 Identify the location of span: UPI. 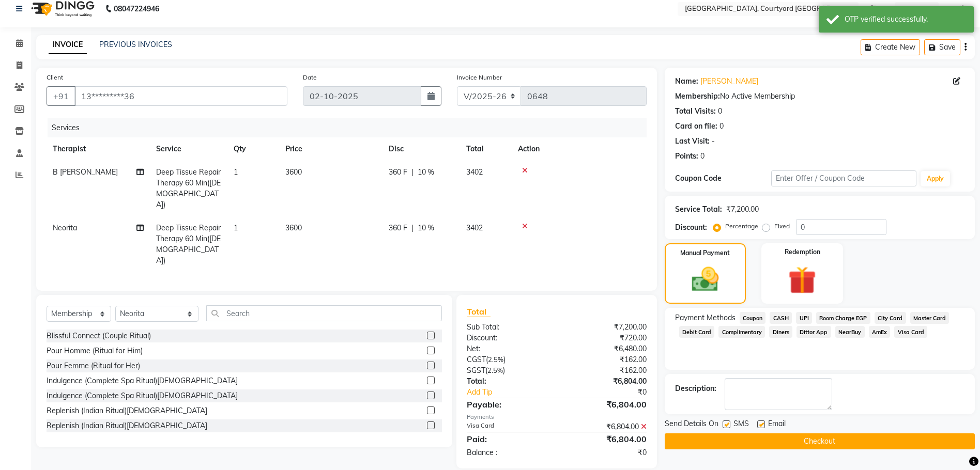
(803, 318).